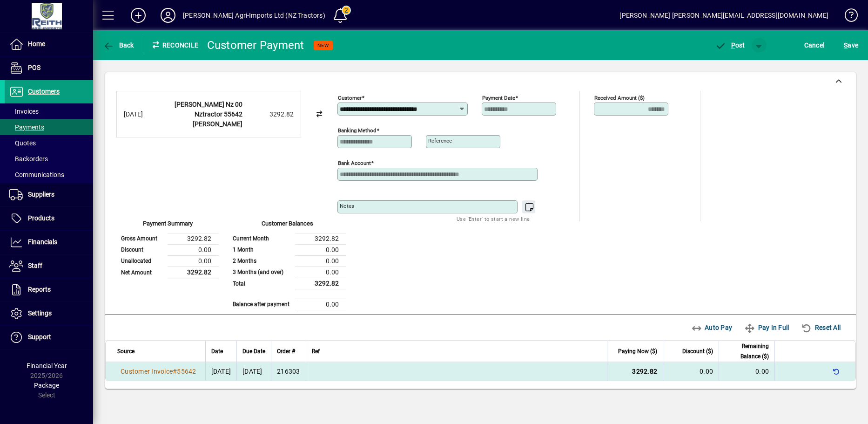  I want to click on span: POS, so click(34, 67).